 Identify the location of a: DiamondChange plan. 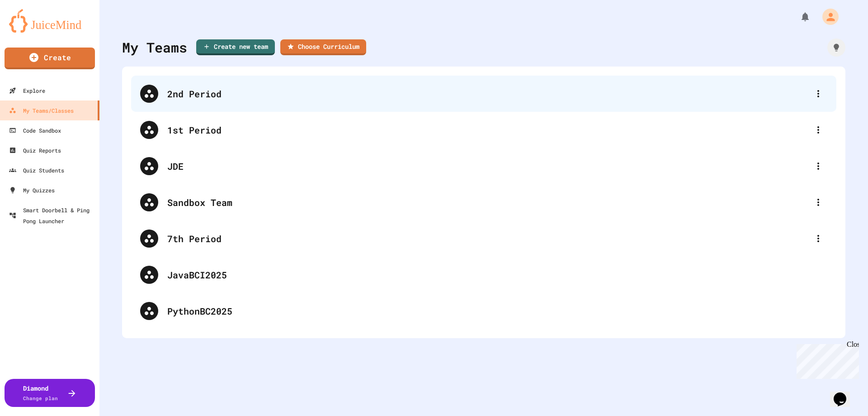
(50, 393).